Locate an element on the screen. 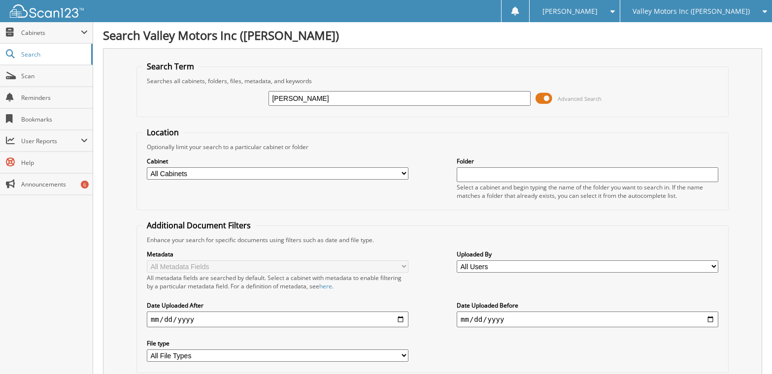 Image resolution: width=772 pixels, height=374 pixels. input: end is located at coordinates (587, 320).